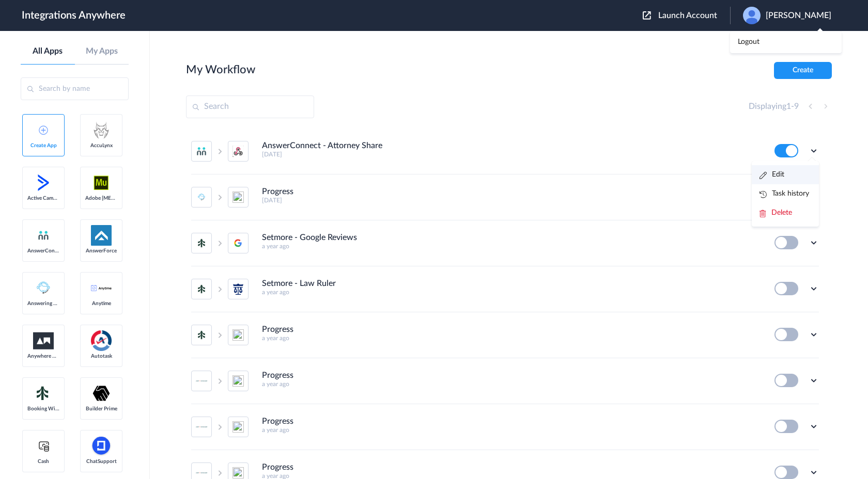  I want to click on img: Answering_service.png, so click(43, 288).